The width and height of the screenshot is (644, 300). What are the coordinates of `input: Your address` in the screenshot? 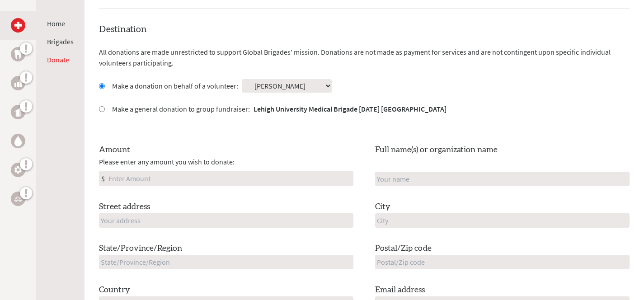 It's located at (226, 221).